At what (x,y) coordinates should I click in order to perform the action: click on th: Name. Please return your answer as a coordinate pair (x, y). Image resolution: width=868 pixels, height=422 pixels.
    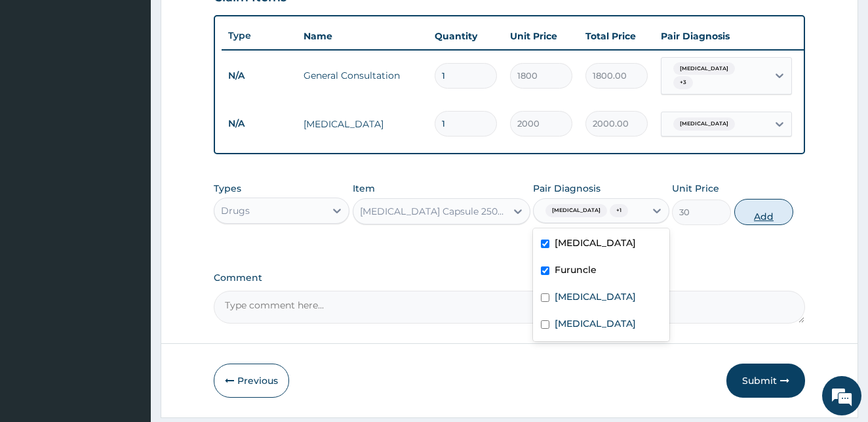
    Looking at the image, I should click on (363, 36).